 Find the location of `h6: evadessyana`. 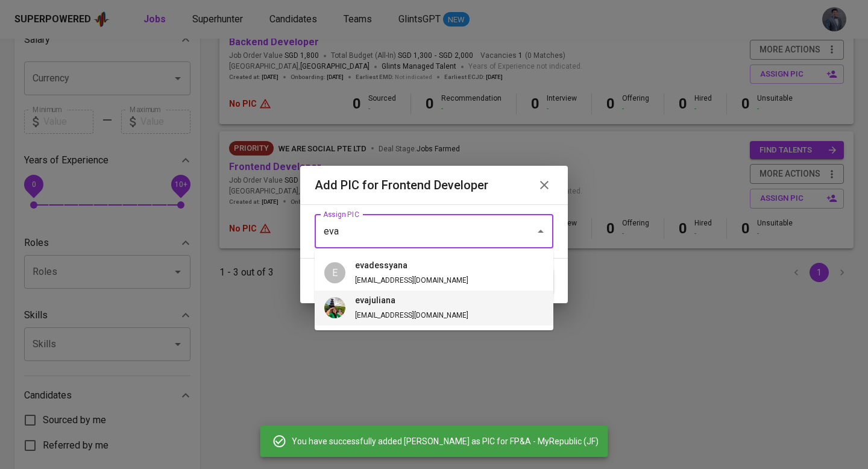

h6: evadessyana is located at coordinates (411, 266).